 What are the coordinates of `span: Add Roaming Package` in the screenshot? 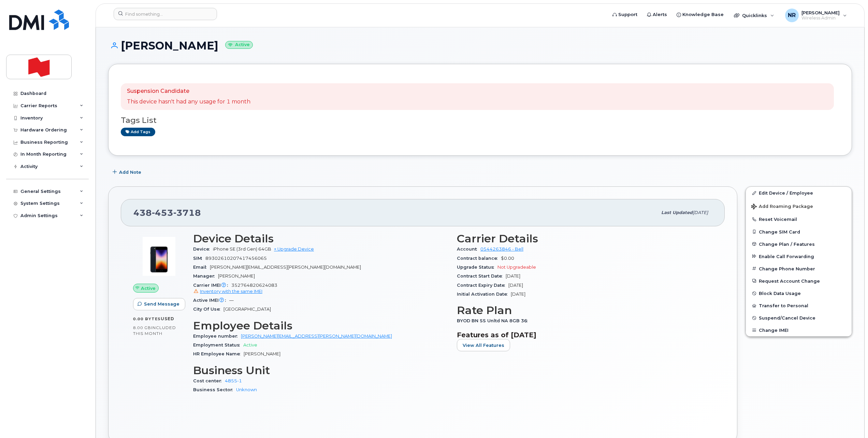 It's located at (782, 206).